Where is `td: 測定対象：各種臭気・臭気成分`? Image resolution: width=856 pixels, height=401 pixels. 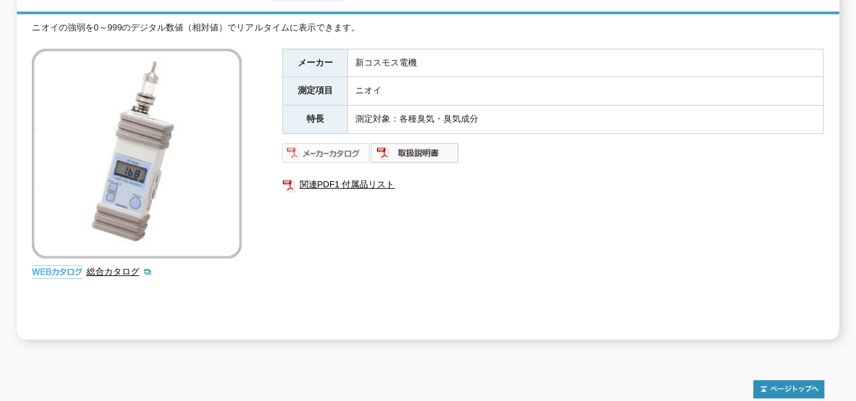 td: 測定対象：各種臭気・臭気成分 is located at coordinates (585, 120).